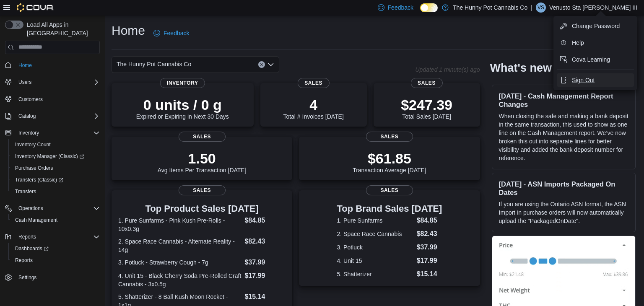 This screenshot has height=306, width=644. I want to click on span: Change Password, so click(596, 26).